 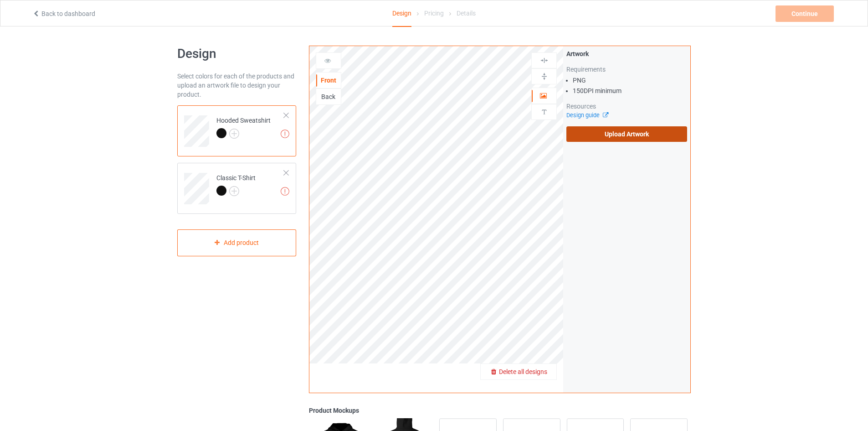 I want to click on div: Back, so click(x=328, y=97).